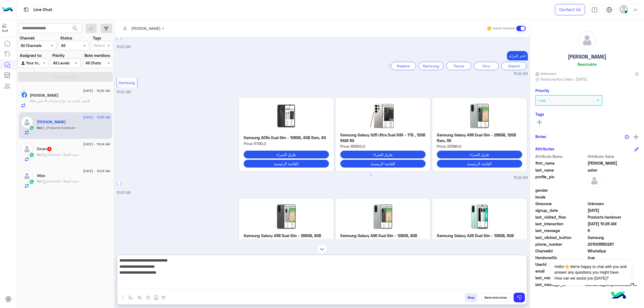 This screenshot has width=644, height=308. What do you see at coordinates (561, 278) in the screenshot?
I see `span: last_message_sentiment` at bounding box center [561, 278].